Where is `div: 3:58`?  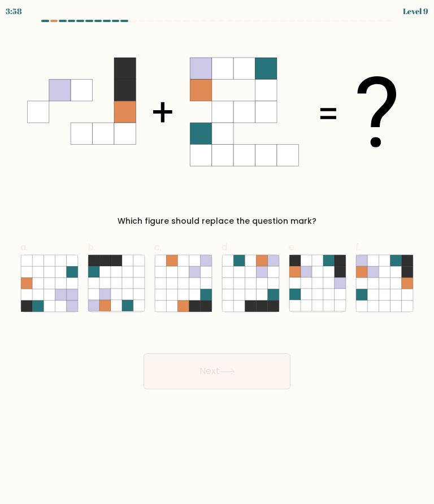
div: 3:58 is located at coordinates (14, 11).